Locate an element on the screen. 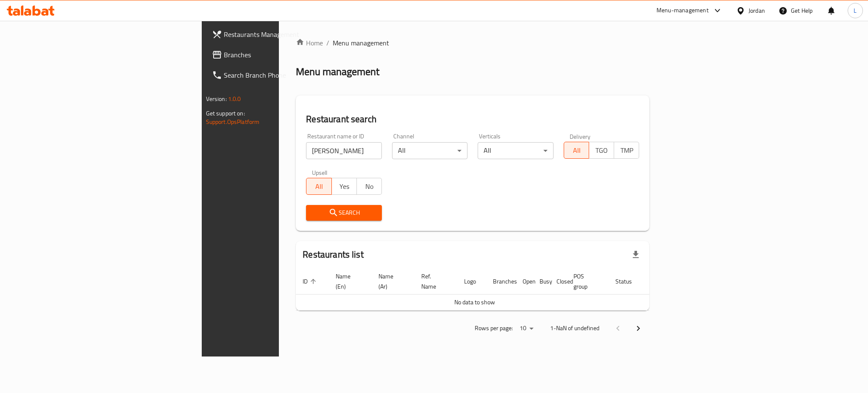 The image size is (868, 393). th: Closed is located at coordinates (558, 281).